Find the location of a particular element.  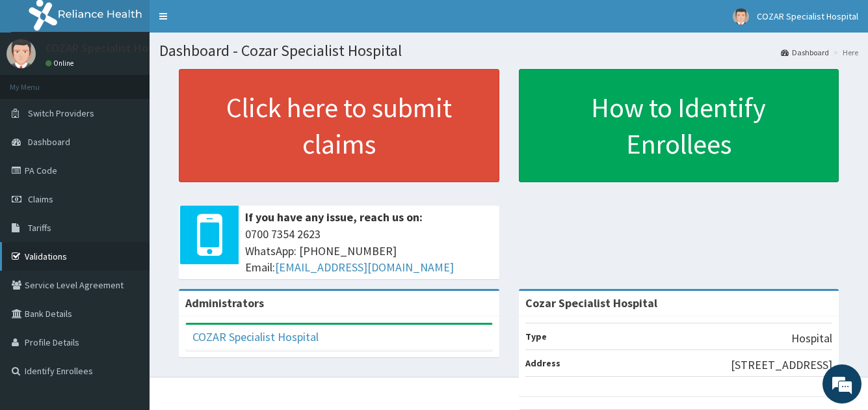

div: Minimize live chat window is located at coordinates (229, 22).